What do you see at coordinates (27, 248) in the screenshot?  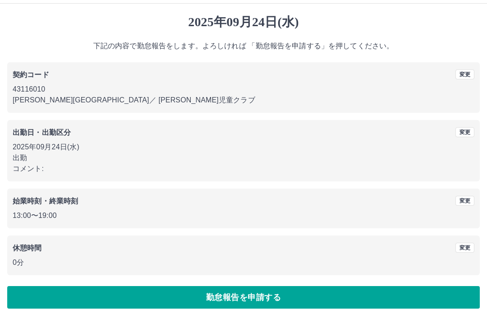 I see `b: 休憩時間` at bounding box center [27, 248].